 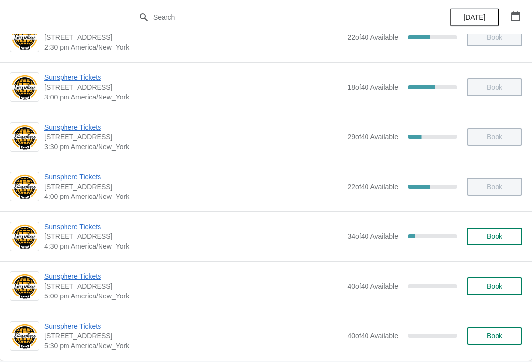 I want to click on span: 4:00 pm America/New_York, so click(x=193, y=197).